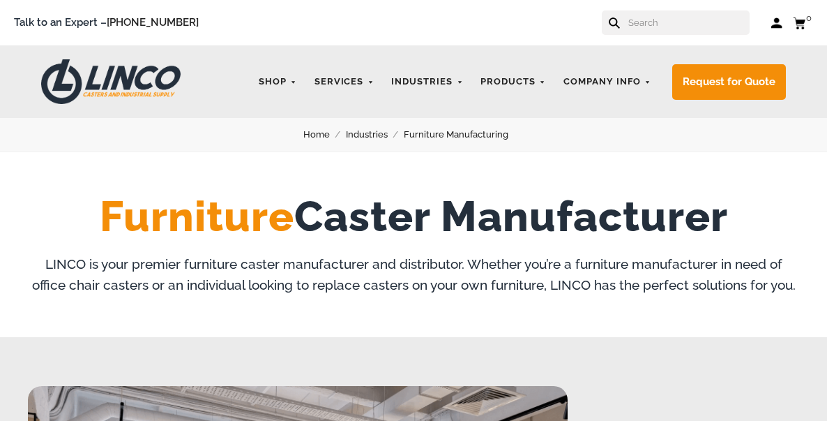  Describe the element at coordinates (729, 82) in the screenshot. I see `a: Request for Quote` at that location.